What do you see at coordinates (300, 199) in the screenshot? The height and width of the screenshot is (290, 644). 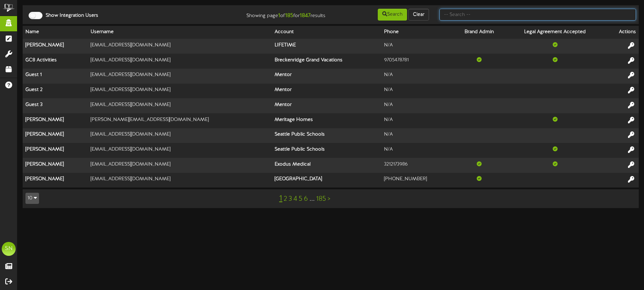 I see `a: 5` at bounding box center [300, 199].